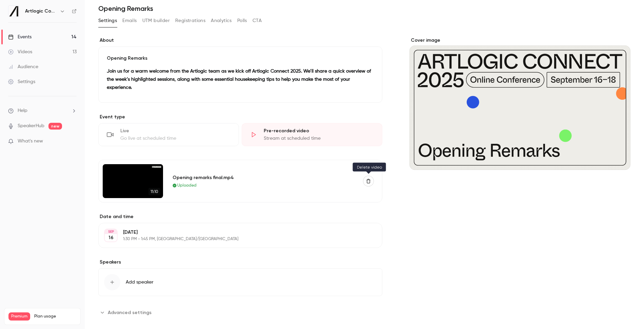  I want to click on strong: Join us for a warm welcome from the Artlogic team as we kick off Artlogic Connect 2025. We’ll sha..., so click(239, 79).